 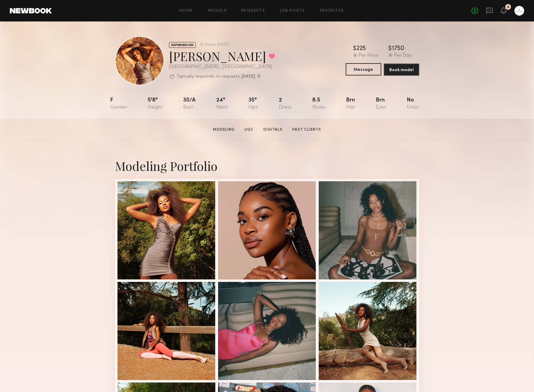 I want to click on div: 8, so click(x=508, y=7).